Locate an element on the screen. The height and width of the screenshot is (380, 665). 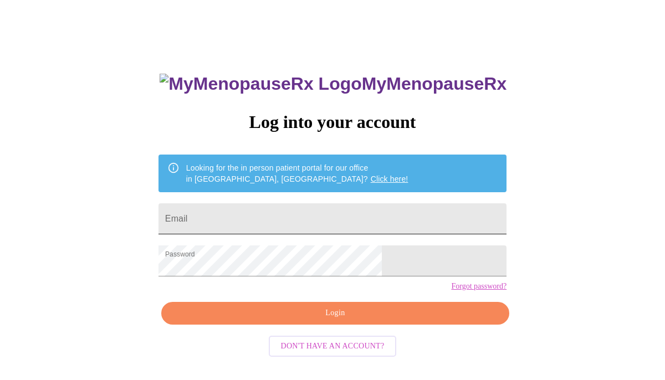
h3: MyMenopauseRx is located at coordinates (333, 84).